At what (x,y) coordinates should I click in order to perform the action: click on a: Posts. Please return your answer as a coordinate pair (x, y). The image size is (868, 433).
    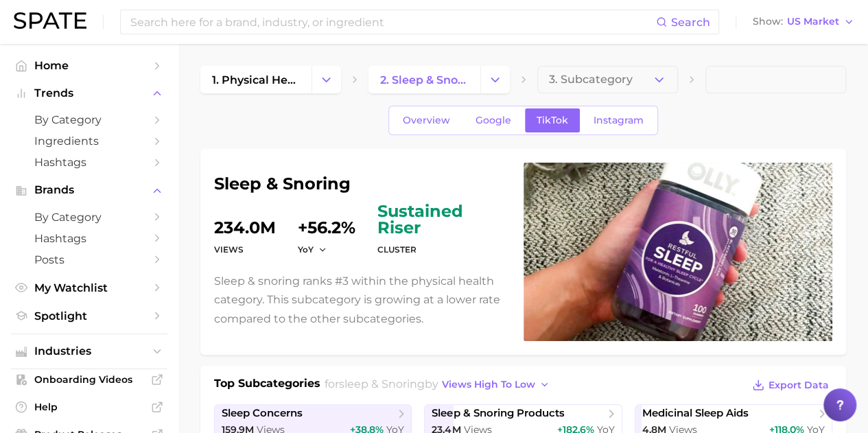
    Looking at the image, I should click on (90, 259).